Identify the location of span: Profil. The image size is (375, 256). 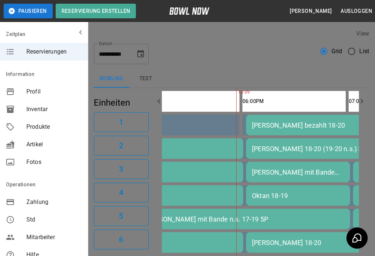
(54, 92).